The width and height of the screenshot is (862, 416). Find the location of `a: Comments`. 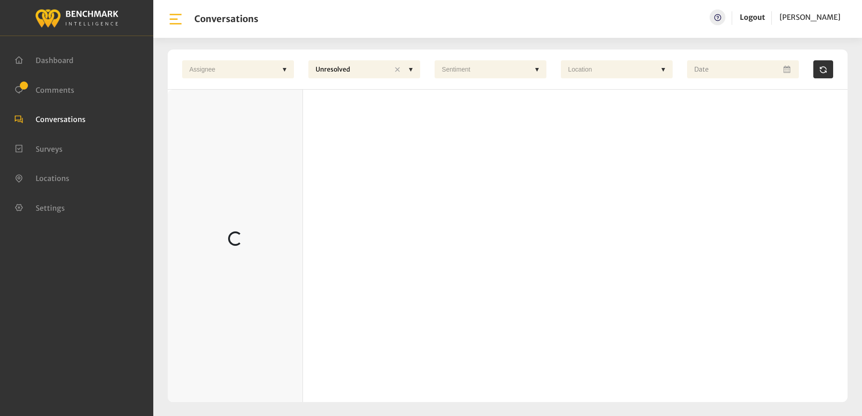

a: Comments is located at coordinates (44, 89).